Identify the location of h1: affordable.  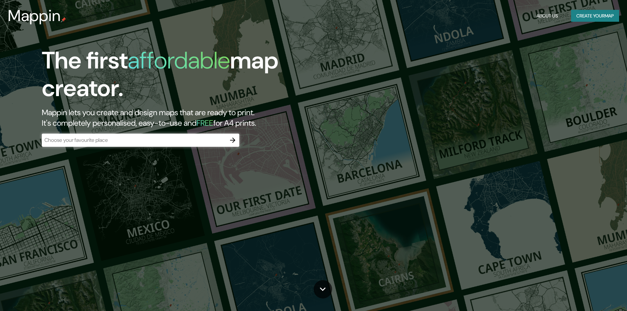
(179, 60).